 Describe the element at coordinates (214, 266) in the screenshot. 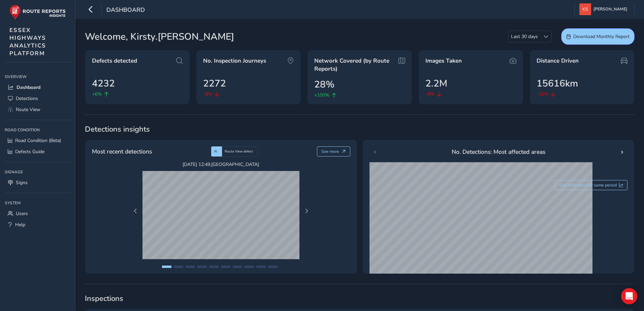

I see `button: Page 5` at that location.